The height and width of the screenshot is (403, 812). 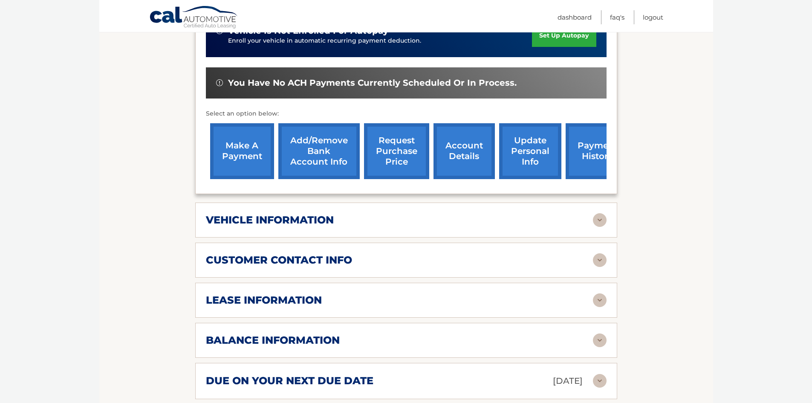 I want to click on p: Enroll your vehicle in automatic recurring payment deduction., so click(x=380, y=41).